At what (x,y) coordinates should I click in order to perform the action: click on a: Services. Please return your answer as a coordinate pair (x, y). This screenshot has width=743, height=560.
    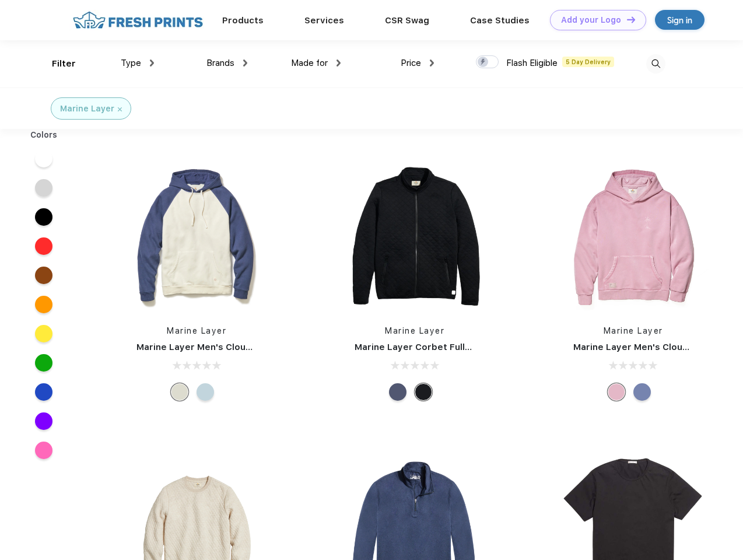
    Looking at the image, I should click on (324, 20).